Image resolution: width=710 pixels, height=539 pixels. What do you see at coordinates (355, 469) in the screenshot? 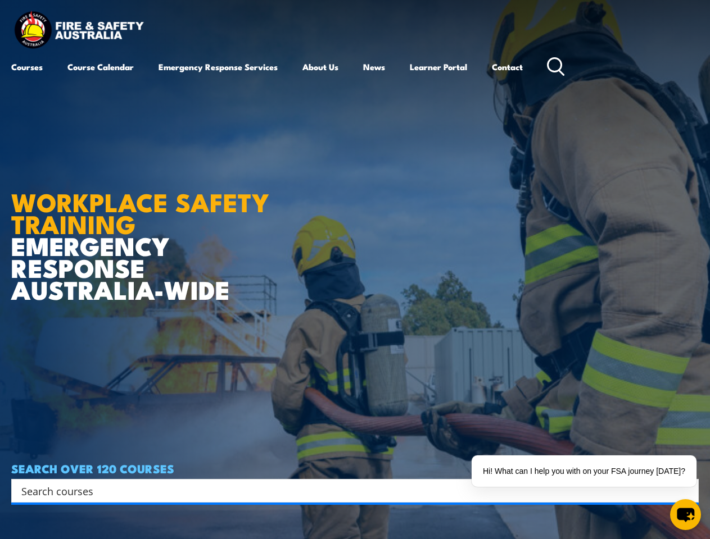
I see `h4: SEARCH OVER 120 COURSES` at bounding box center [355, 469].